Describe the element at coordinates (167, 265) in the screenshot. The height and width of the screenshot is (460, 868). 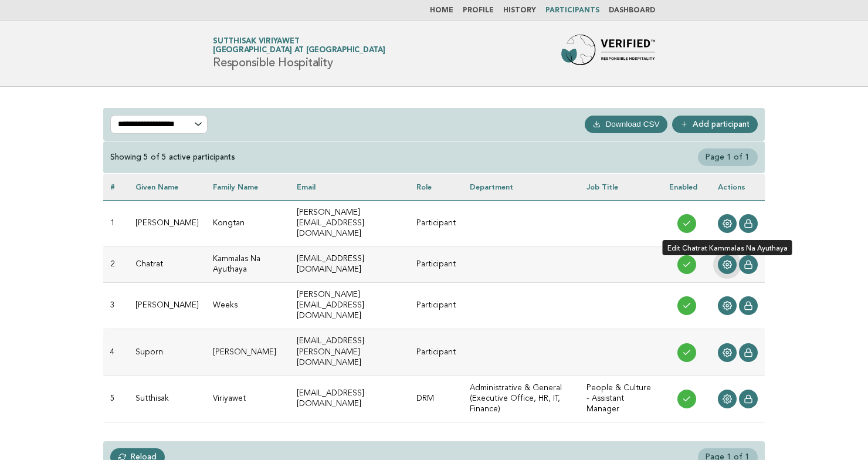
I see `td: Chatrat` at that location.